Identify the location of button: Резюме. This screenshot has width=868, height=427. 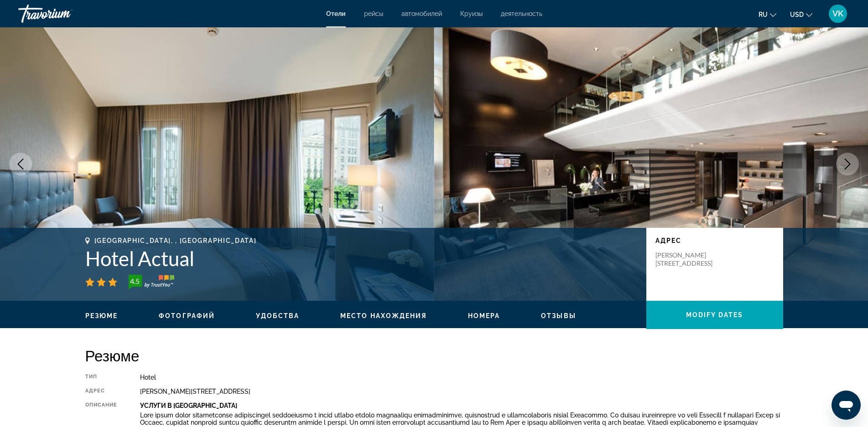
(102, 316).